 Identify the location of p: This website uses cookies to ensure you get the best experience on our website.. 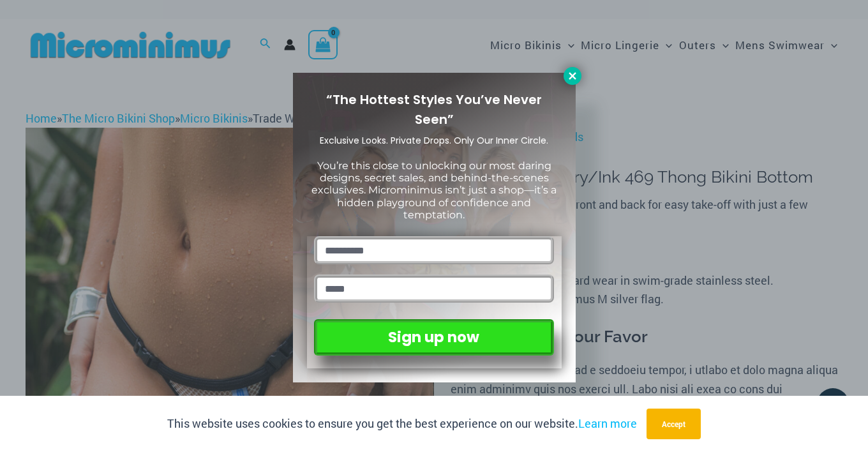
(402, 424).